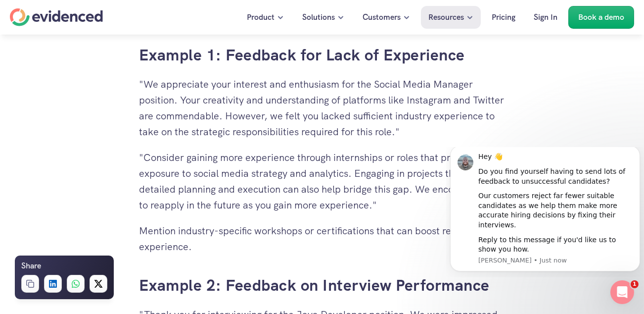  Describe the element at coordinates (601, 18) in the screenshot. I see `a: Book a demo` at that location.